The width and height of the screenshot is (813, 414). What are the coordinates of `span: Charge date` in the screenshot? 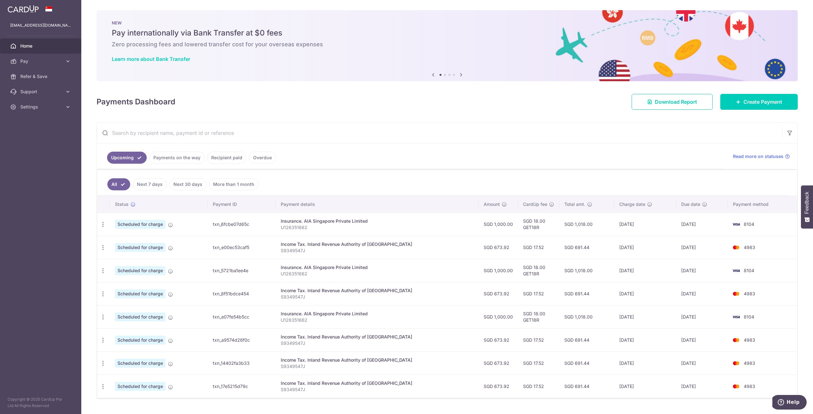 It's located at (632, 204).